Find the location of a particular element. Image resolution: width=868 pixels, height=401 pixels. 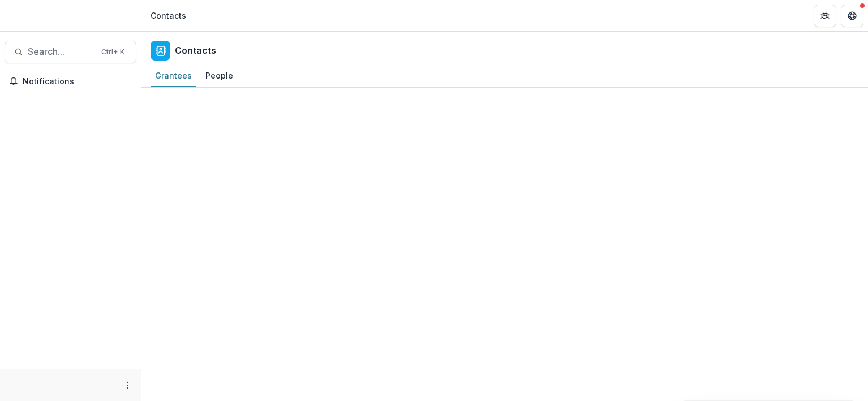

a: People is located at coordinates (219, 75).